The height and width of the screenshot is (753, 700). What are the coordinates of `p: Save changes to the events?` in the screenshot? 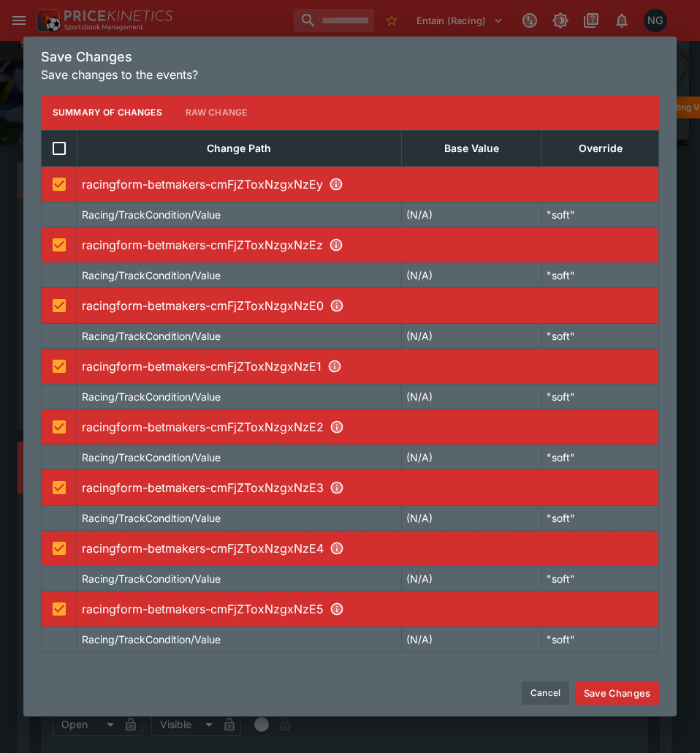 It's located at (350, 74).